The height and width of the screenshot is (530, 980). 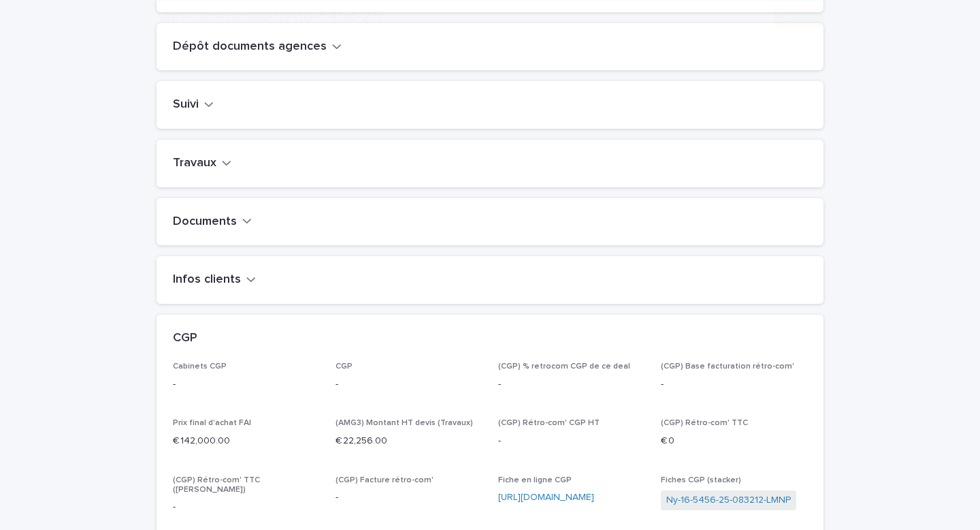 What do you see at coordinates (195, 163) in the screenshot?
I see `h2: Travaux` at bounding box center [195, 163].